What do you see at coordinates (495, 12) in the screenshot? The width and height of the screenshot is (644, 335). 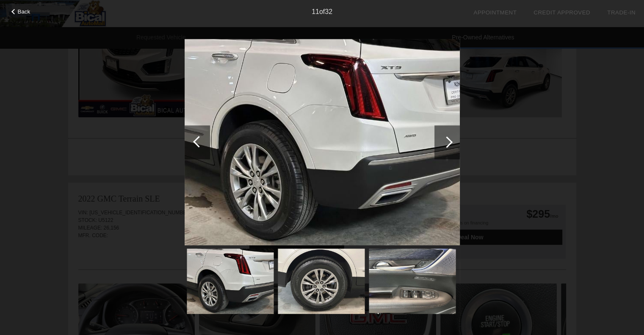 I see `a: Appointment` at bounding box center [495, 12].